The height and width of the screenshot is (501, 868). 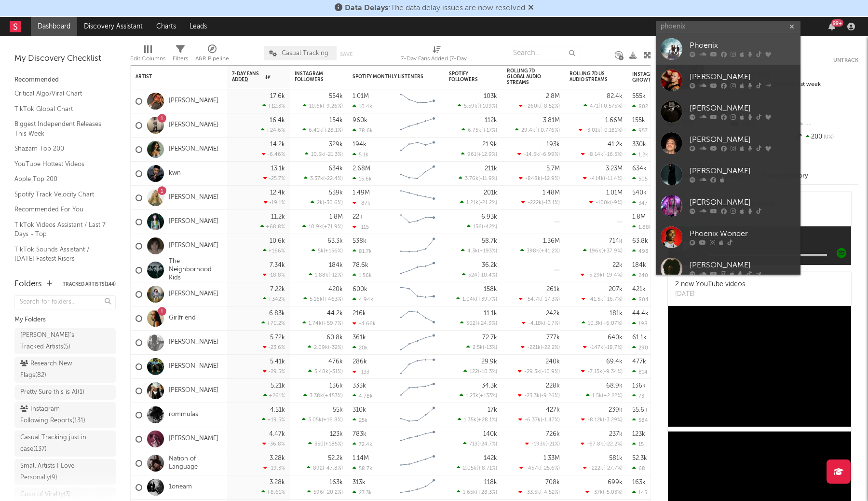 What do you see at coordinates (274, 202) in the screenshot?
I see `div: -19.1 %` at bounding box center [274, 202].